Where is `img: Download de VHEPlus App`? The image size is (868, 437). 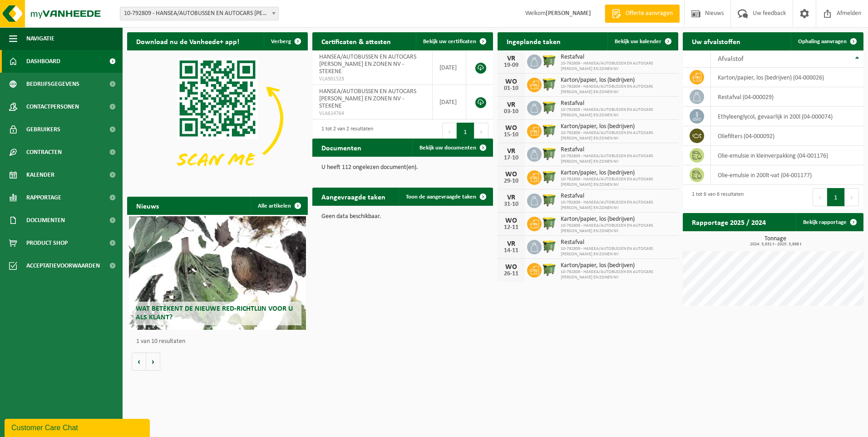
img: Download de VHEPlus App is located at coordinates (217, 118).